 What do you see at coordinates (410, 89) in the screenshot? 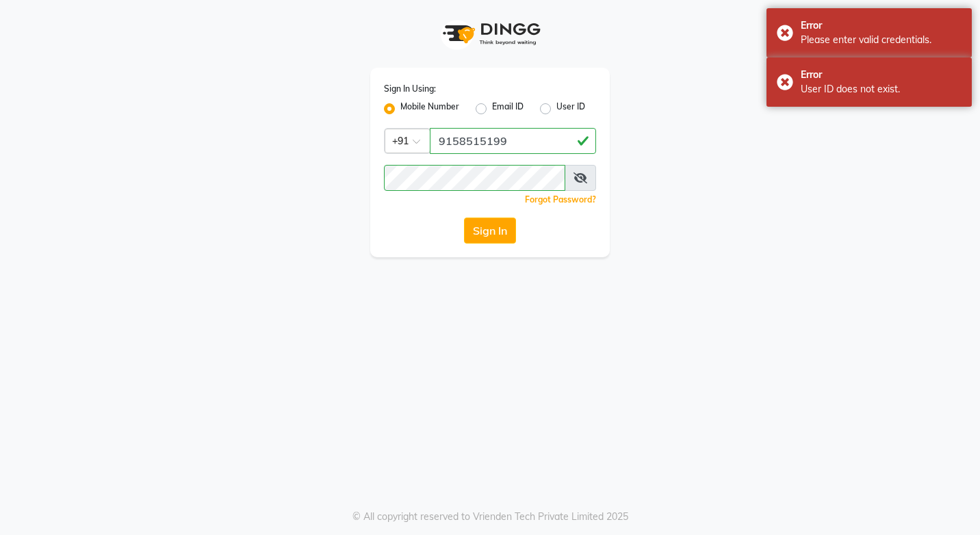
I see `label: Sign In Using:` at bounding box center [410, 89].